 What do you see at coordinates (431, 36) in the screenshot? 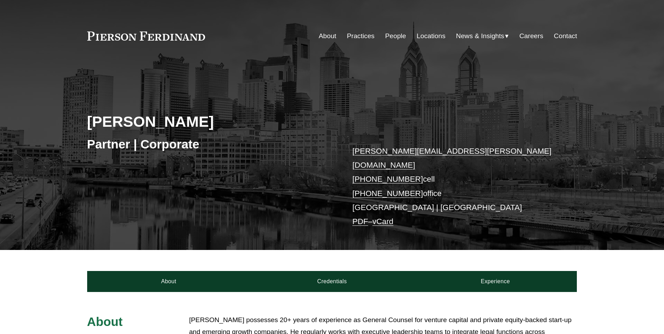
I see `a: Locations` at bounding box center [431, 36].